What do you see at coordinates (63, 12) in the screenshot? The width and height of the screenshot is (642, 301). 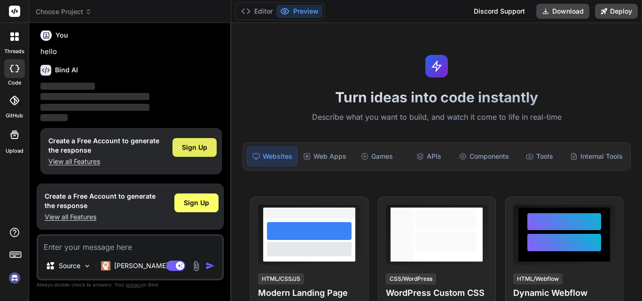 I see `span: Choose Project` at bounding box center [63, 12].